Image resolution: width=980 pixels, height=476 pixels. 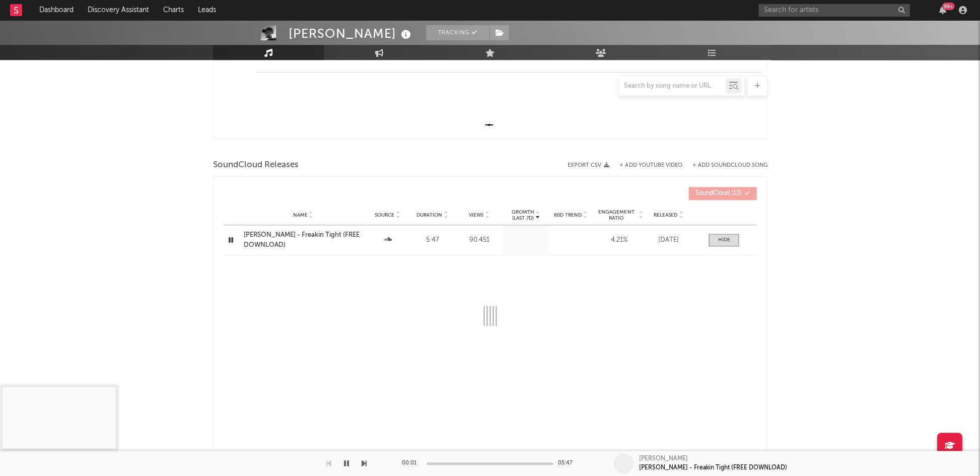 What do you see at coordinates (619, 240) in the screenshot?
I see `div: 4.21 %` at bounding box center [619, 240].